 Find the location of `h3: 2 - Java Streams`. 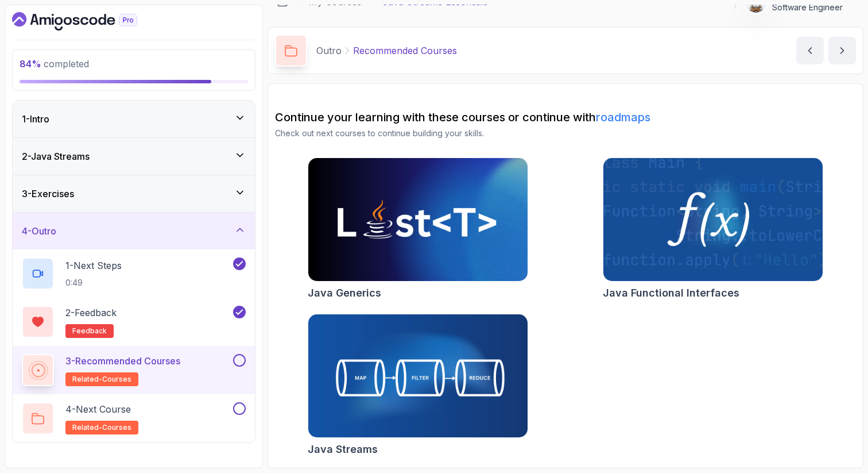

h3: 2 - Java Streams is located at coordinates (55, 156).